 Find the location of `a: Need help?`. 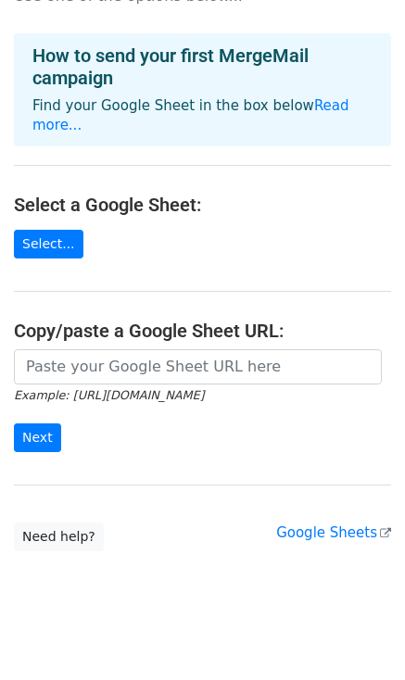

a: Need help? is located at coordinates (58, 536).